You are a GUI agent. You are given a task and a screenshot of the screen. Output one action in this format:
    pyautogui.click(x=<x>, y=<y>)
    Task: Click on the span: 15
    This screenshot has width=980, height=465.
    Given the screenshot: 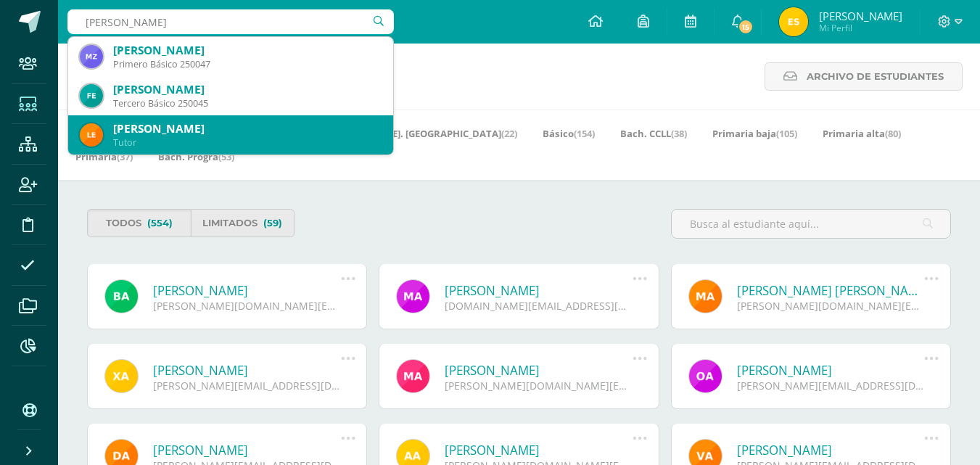 What is the action you would take?
    pyautogui.click(x=746, y=27)
    